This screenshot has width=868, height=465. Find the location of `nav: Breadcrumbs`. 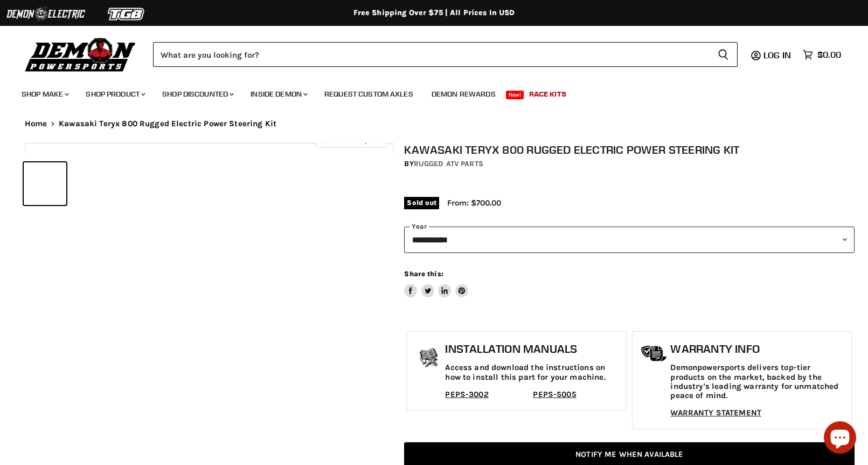

nav: Breadcrumbs is located at coordinates (435, 124).